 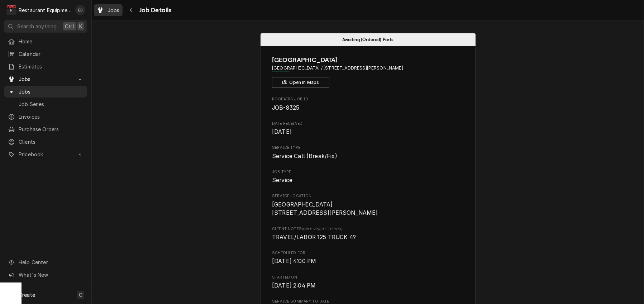 I want to click on button: Search anythingCtrlK, so click(x=46, y=26).